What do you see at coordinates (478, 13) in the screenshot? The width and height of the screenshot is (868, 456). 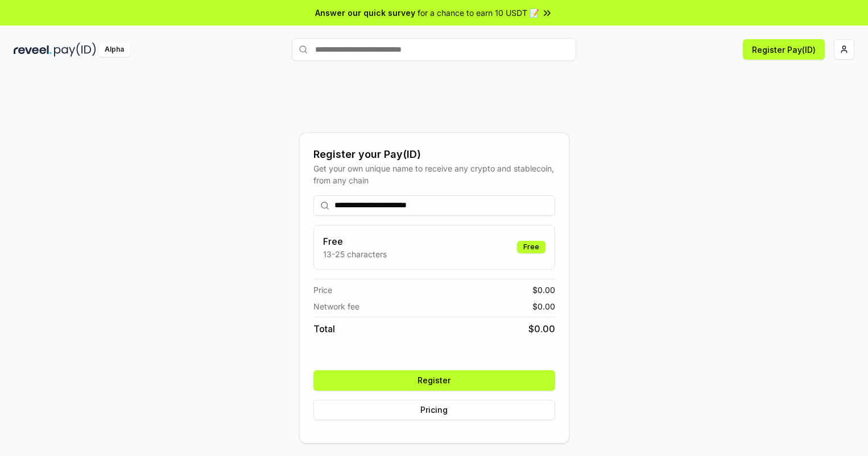 I see `span: for a chance to earn 10 USDT 📝` at bounding box center [478, 13].